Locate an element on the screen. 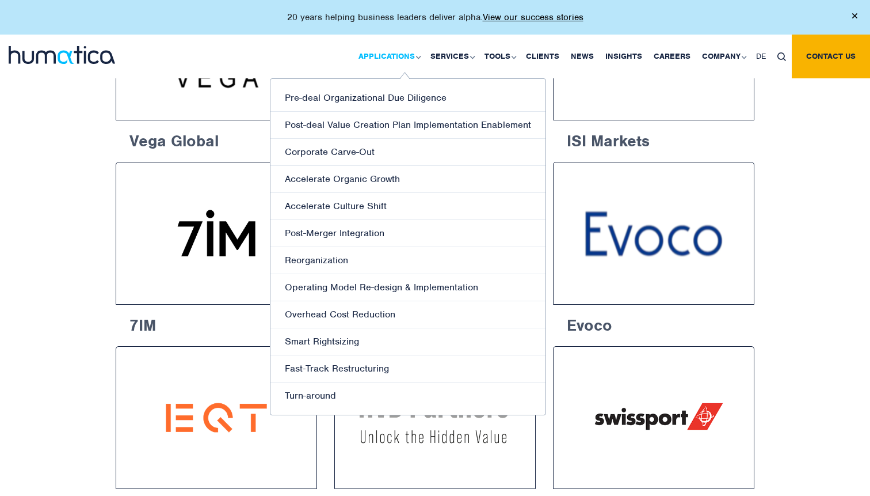 Image resolution: width=870 pixels, height=496 pixels. a: Accelerate Organic Growth is located at coordinates (408, 179).